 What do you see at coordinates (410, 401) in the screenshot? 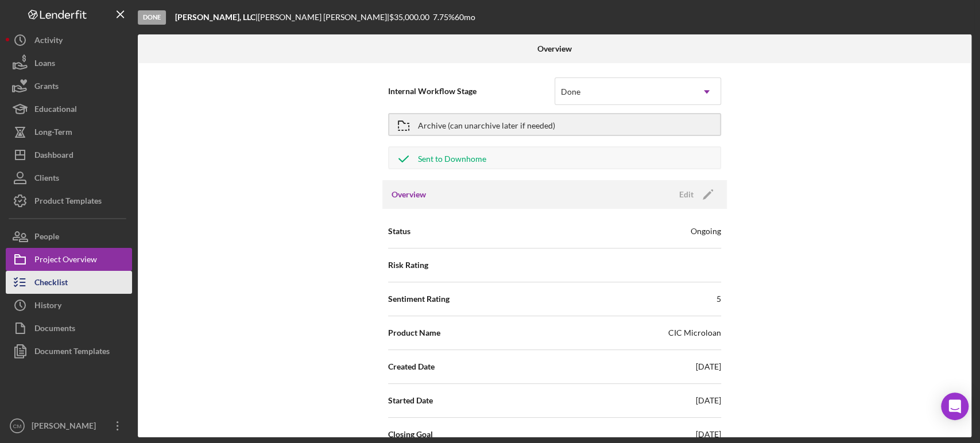
I see `span: Started Date` at bounding box center [410, 401].